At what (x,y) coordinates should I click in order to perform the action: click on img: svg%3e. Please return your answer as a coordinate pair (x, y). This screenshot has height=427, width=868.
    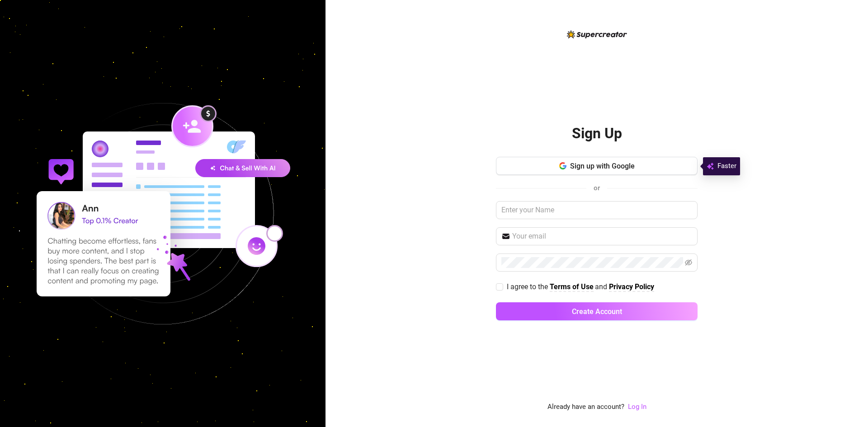
    Looking at the image, I should click on (711, 167).